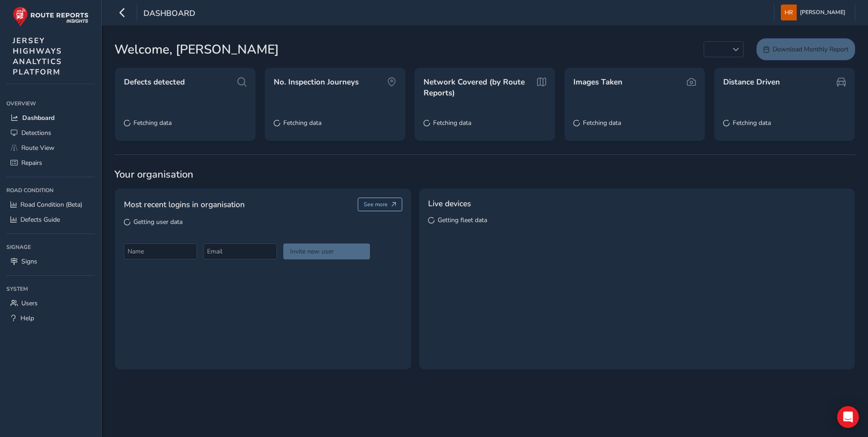  I want to click on div: Signage, so click(51, 247).